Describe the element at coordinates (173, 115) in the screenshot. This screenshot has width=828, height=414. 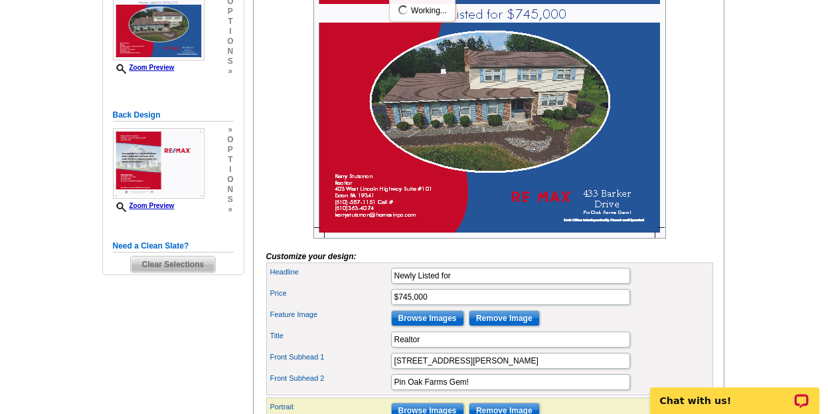
I see `h5: Back Design` at that location.